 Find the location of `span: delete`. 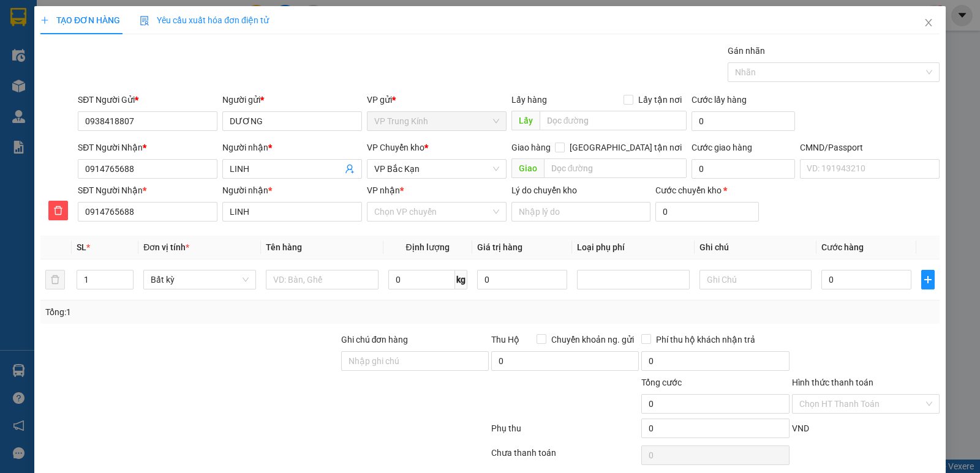

span: delete is located at coordinates (58, 211).